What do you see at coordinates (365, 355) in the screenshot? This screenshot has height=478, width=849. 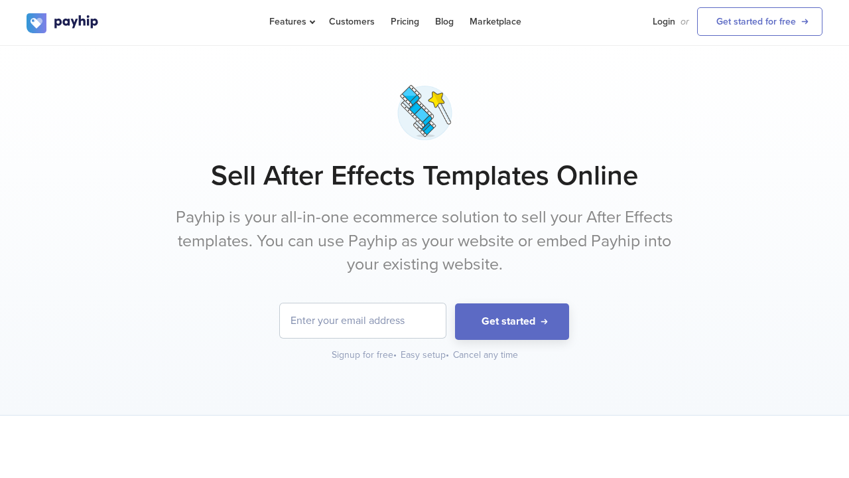 I see `div: Signup for free` at bounding box center [365, 355].